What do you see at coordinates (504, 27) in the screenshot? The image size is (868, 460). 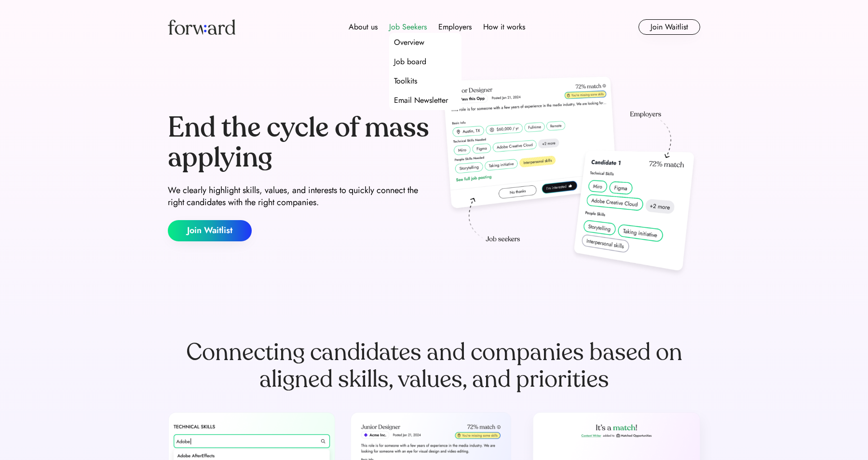 I see `div: How it works` at bounding box center [504, 27].